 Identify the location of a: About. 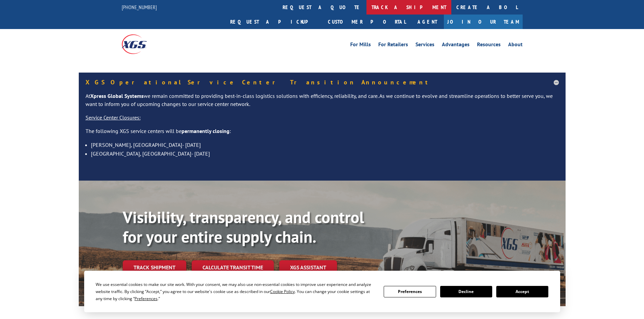
(515, 45).